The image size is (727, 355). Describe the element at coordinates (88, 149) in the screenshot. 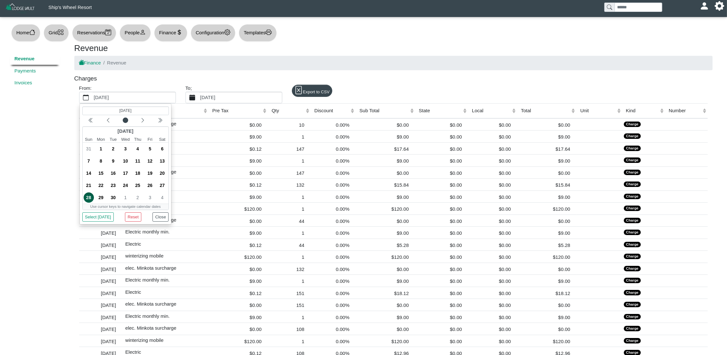

I see `div: 8/31/2025` at that location.